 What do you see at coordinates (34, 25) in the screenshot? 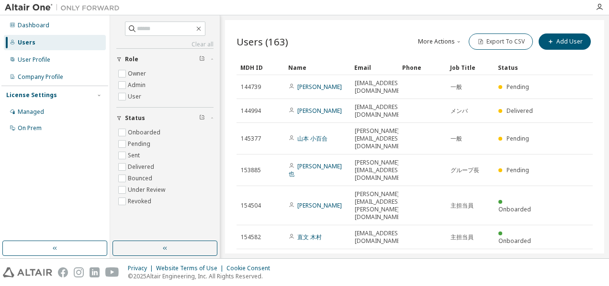
I see `div: Dashboard` at bounding box center [34, 25].